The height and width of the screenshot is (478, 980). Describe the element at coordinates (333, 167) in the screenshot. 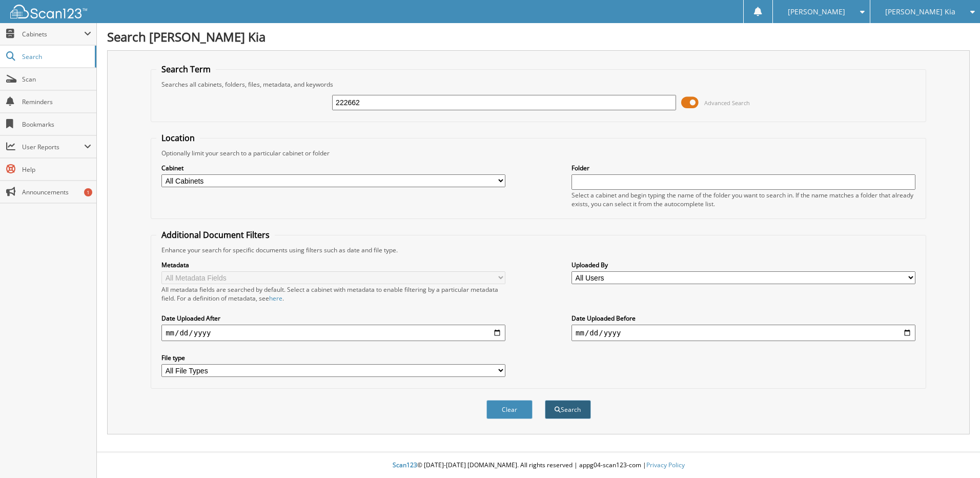

I see `label: Cabinet` at that location.